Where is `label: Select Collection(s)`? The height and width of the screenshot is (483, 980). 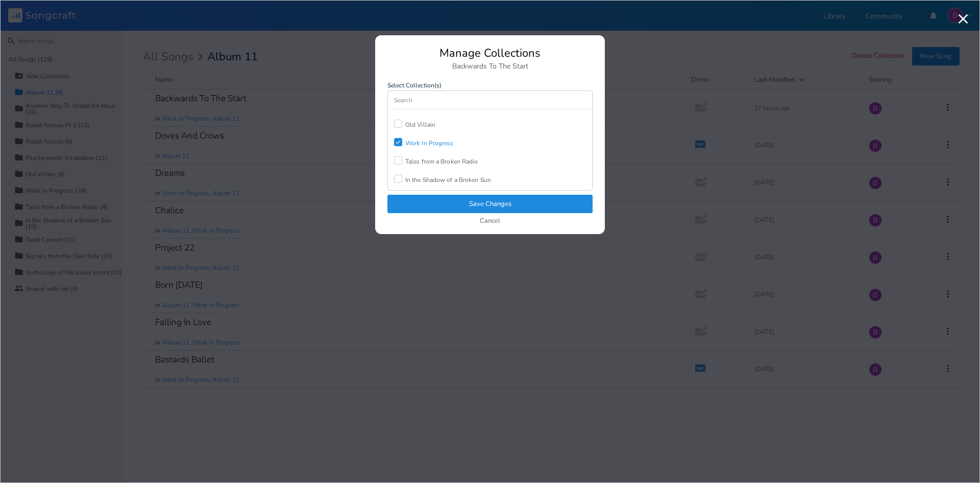 label: Select Collection(s) is located at coordinates (490, 86).